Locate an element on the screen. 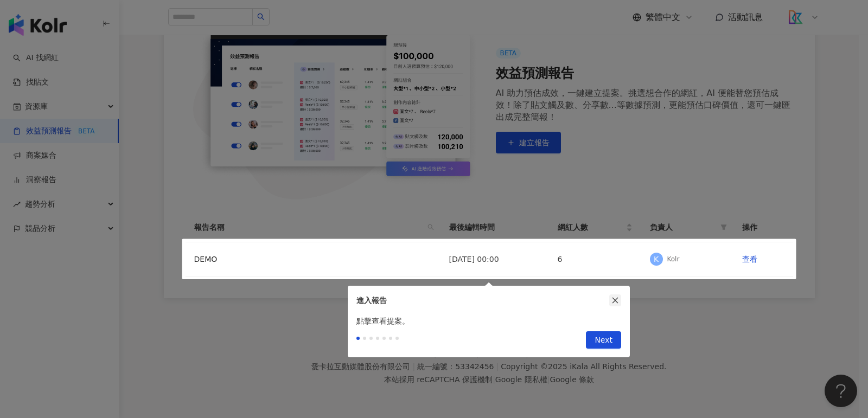  span: Next is located at coordinates (603, 340).